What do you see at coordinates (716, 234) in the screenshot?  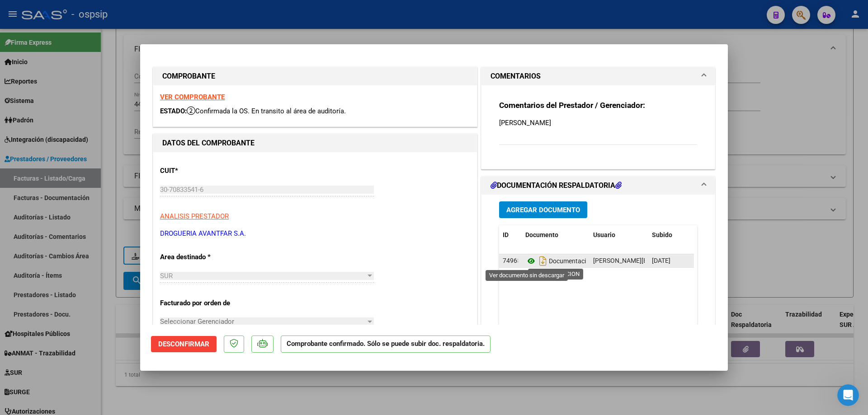 I see `datatable-header-cell: Acción` at bounding box center [716, 234].